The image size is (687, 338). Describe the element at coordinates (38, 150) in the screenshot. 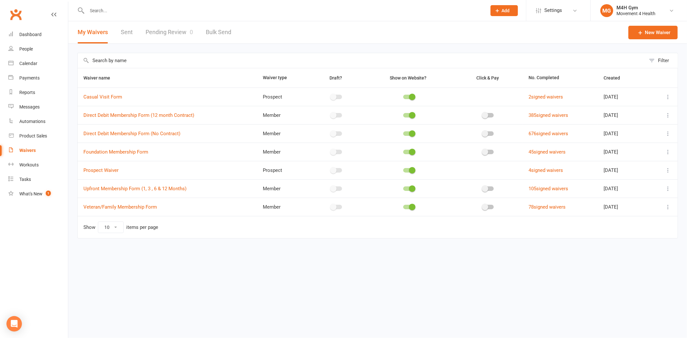

I see `a: Waivers` at that location.